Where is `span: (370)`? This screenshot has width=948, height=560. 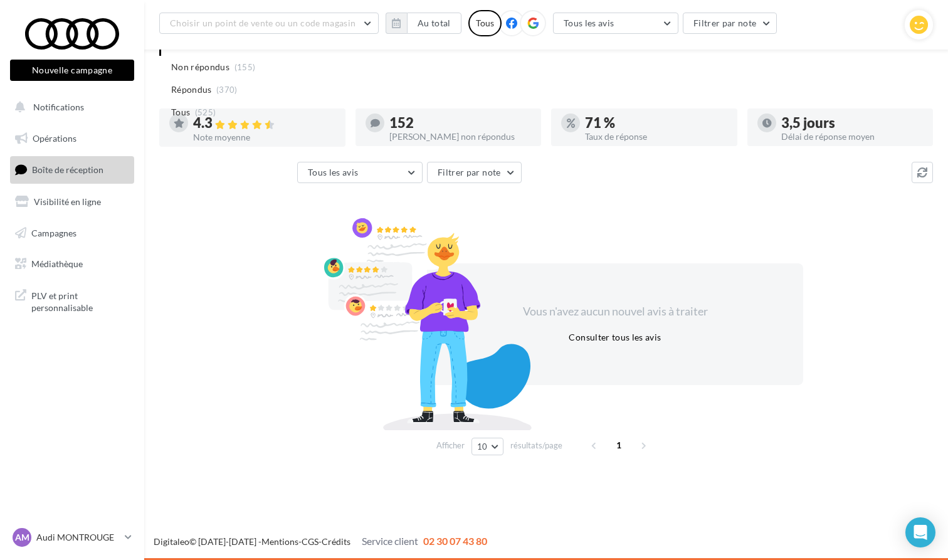
span: (370) is located at coordinates (227, 90).